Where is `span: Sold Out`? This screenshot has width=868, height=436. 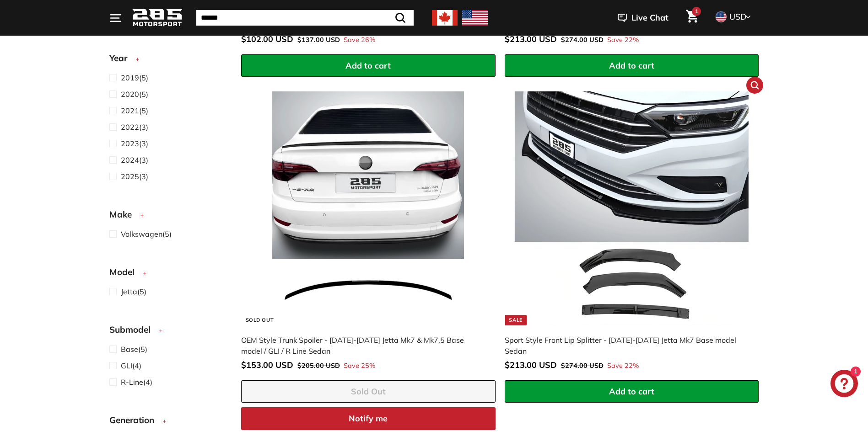 span: Sold Out is located at coordinates (368, 392).